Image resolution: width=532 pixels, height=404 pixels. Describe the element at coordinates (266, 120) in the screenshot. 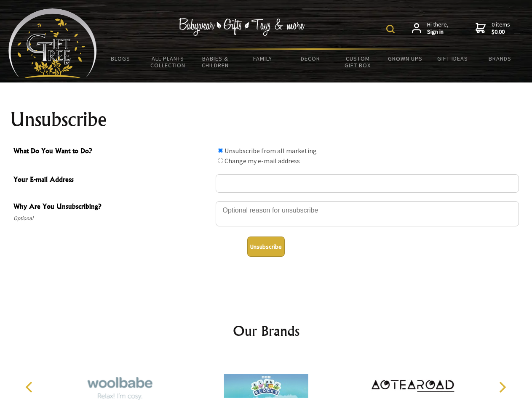

I see `h1: Unsubscribe` at that location.